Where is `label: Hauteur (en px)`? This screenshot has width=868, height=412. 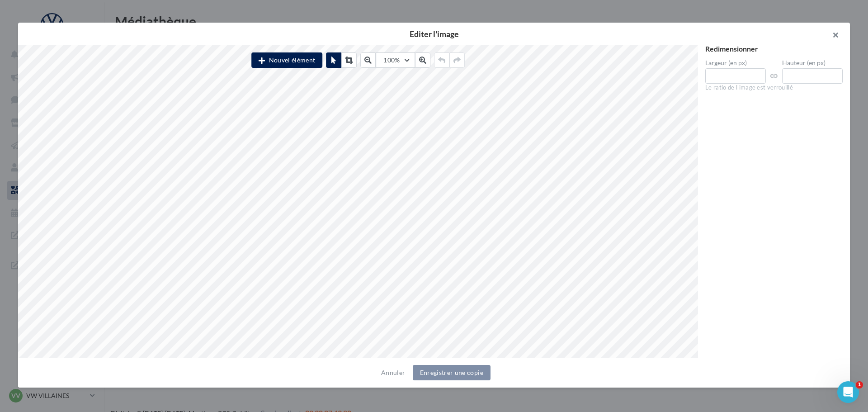
label: Hauteur (en px) is located at coordinates (812, 63).